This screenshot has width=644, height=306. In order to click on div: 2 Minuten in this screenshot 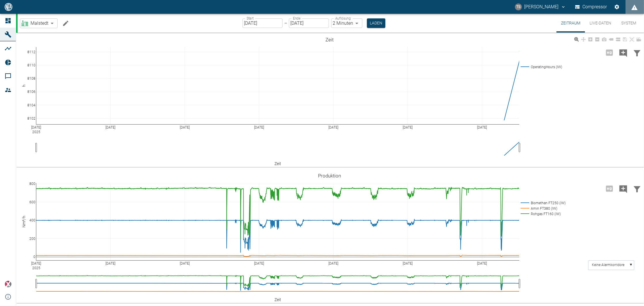, I will do `click(347, 23)`.